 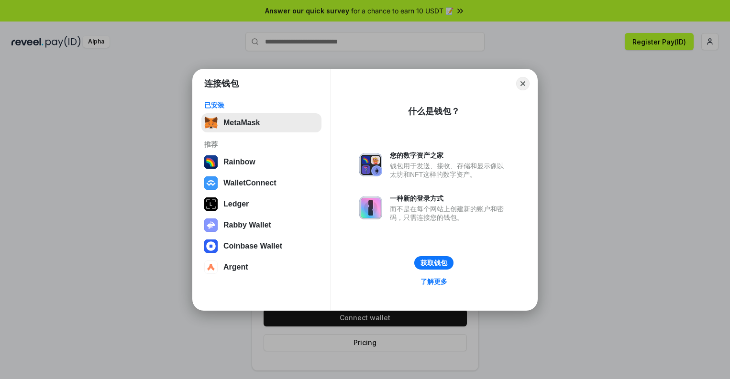 What do you see at coordinates (434, 111) in the screenshot?
I see `div: 什么是钱包？` at bounding box center [434, 111].